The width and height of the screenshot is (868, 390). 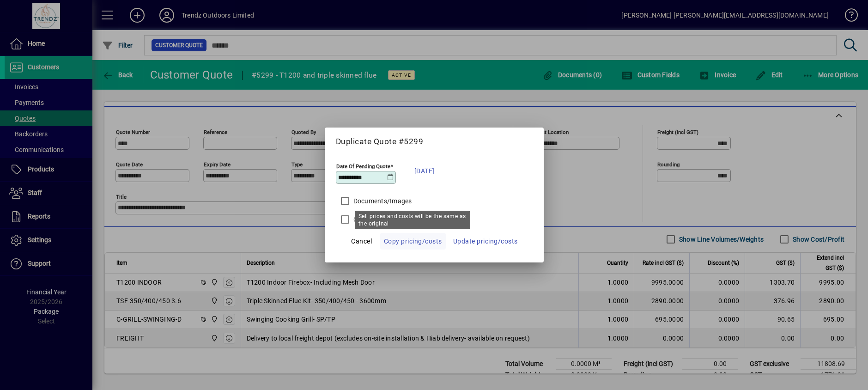 What do you see at coordinates (363, 166) in the screenshot?
I see `mat-label: Date Of Pending Quote` at bounding box center [363, 166].